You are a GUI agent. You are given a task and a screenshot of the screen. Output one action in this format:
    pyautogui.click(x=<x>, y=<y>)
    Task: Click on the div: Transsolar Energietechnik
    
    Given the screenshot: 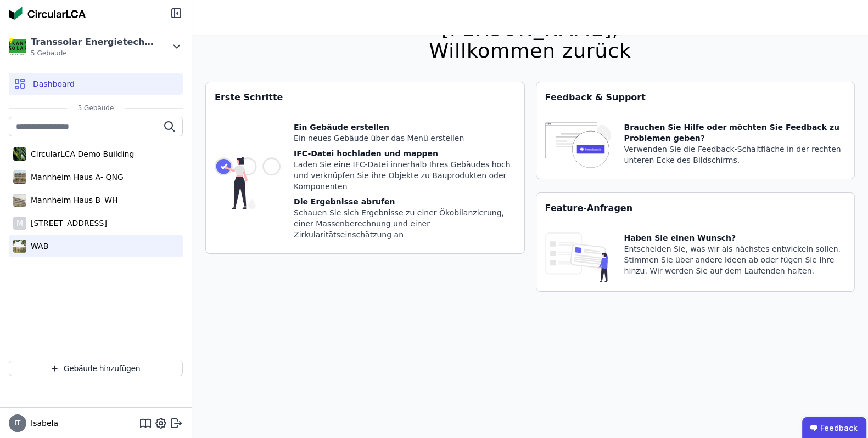 What is the action you would take?
    pyautogui.click(x=93, y=42)
    